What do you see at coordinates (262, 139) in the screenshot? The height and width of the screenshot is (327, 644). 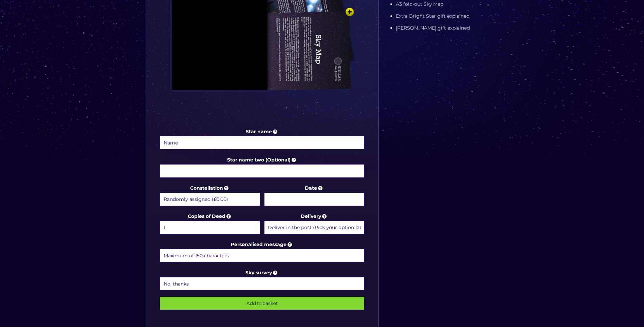 I see `label: Star name` at bounding box center [262, 139].